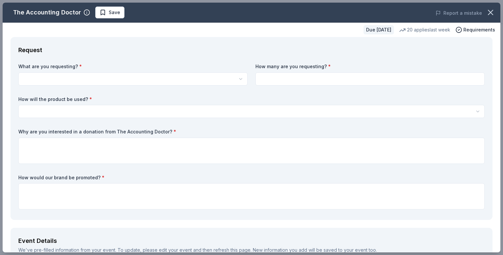 Image resolution: width=503 pixels, height=255 pixels. I want to click on span: Save, so click(114, 12).